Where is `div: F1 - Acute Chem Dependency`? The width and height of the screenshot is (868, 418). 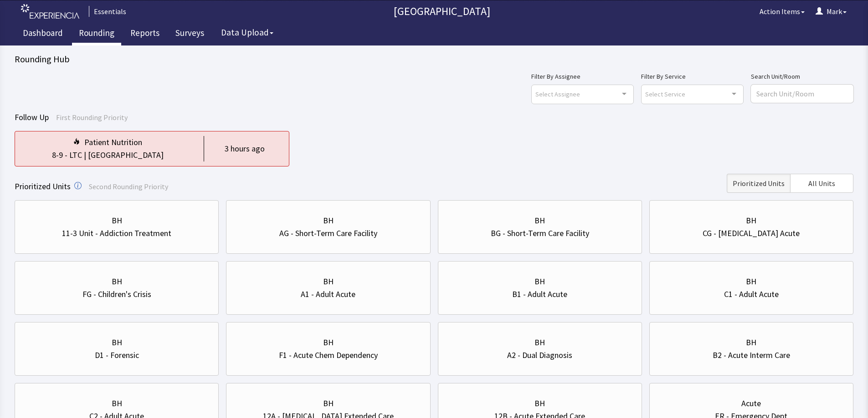 div: F1 - Acute Chem Dependency is located at coordinates (328, 355).